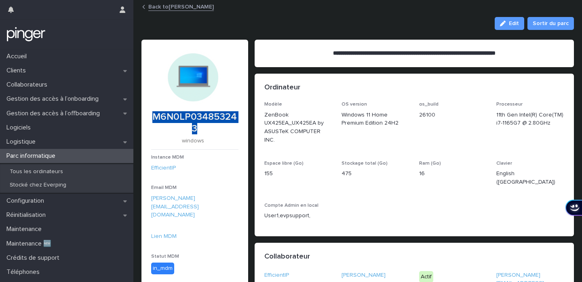 Image resolution: width=582 pixels, height=282 pixels. Describe the element at coordinates (18, 70) in the screenshot. I see `p: Clients` at that location.